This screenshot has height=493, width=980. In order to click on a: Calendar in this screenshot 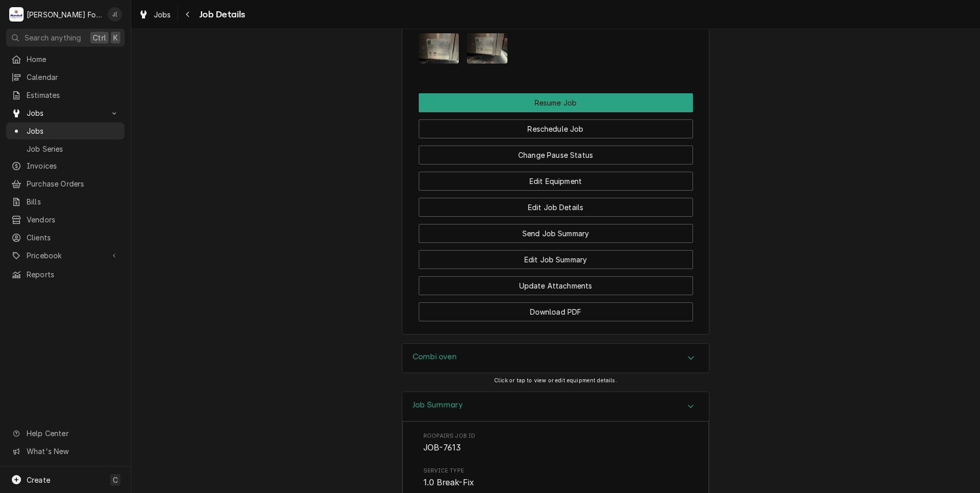, I will do `click(65, 77)`.